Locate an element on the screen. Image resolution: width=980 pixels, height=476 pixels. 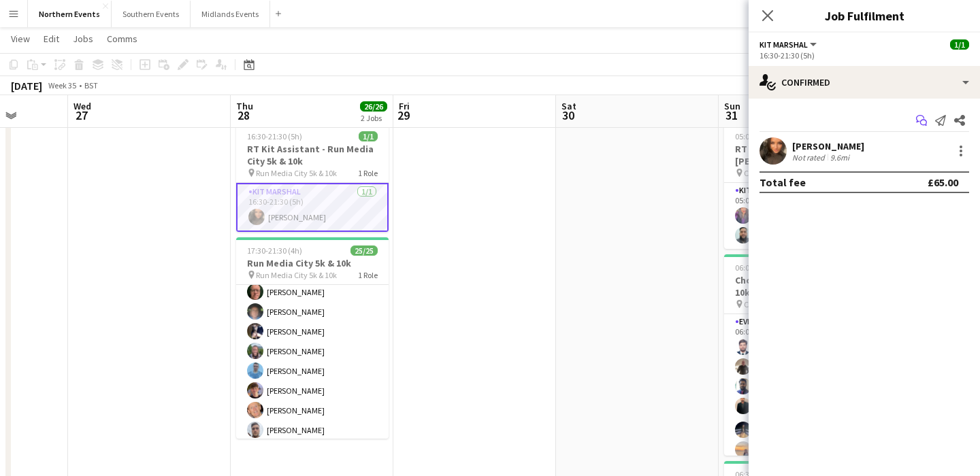
div: 9.6mi is located at coordinates (840, 157).